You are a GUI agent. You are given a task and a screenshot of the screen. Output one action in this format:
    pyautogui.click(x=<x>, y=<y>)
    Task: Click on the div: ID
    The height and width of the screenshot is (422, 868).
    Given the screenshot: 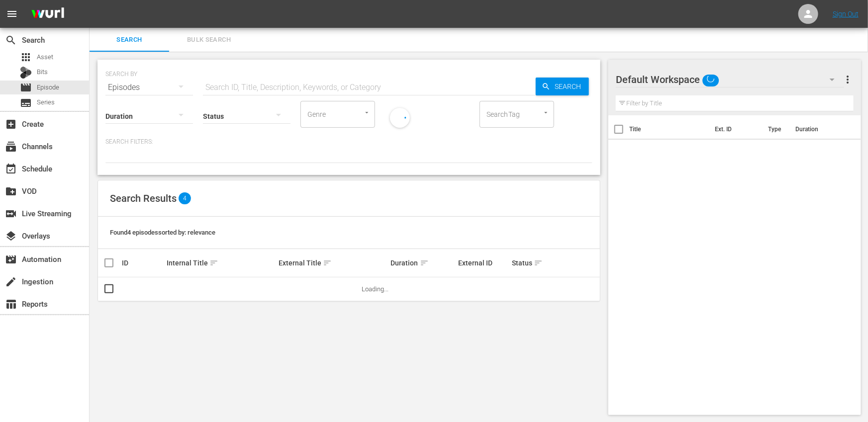 What is the action you would take?
    pyautogui.click(x=143, y=263)
    